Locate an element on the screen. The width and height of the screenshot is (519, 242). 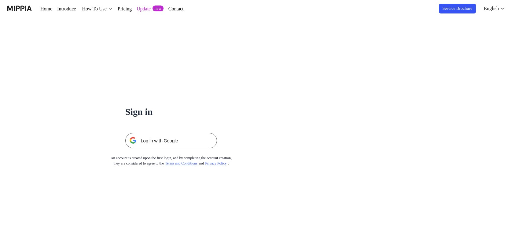
div: An account is created upon the first login, and by completing the account creation, they are cons... is located at coordinates (171, 161).